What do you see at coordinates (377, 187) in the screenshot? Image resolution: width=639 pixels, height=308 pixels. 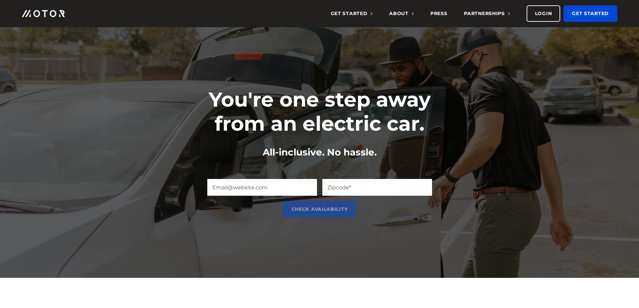 I see `input: Zipcode*` at bounding box center [377, 187].